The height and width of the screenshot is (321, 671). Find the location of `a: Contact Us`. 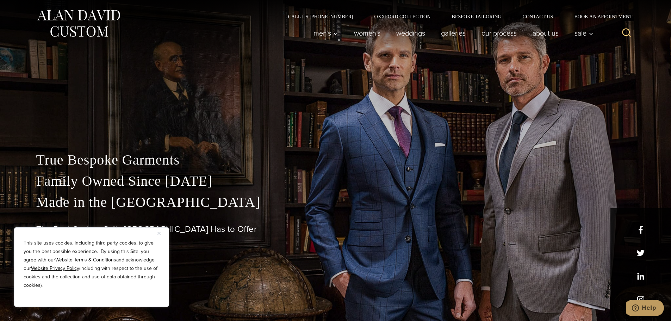

a: Contact Us is located at coordinates (538, 17).